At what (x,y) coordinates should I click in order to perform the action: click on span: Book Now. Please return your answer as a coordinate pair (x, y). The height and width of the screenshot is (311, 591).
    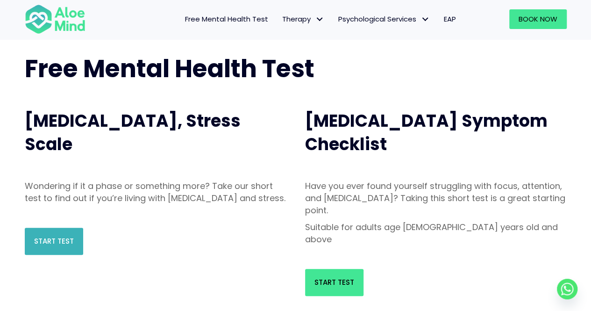
    Looking at the image, I should click on (538, 19).